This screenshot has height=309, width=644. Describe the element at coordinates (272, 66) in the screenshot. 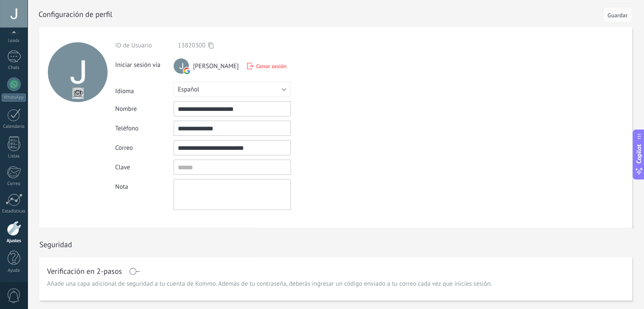

I see `span: Cerrar sesión` at that location.